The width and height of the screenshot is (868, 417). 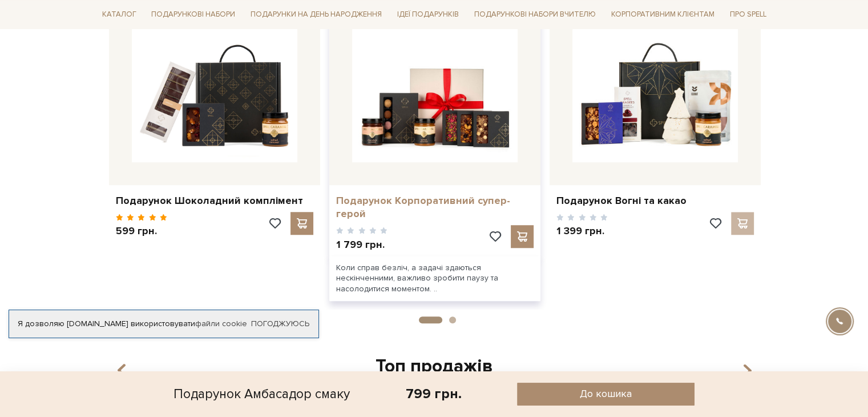 I want to click on a: Каталог, so click(x=120, y=14).